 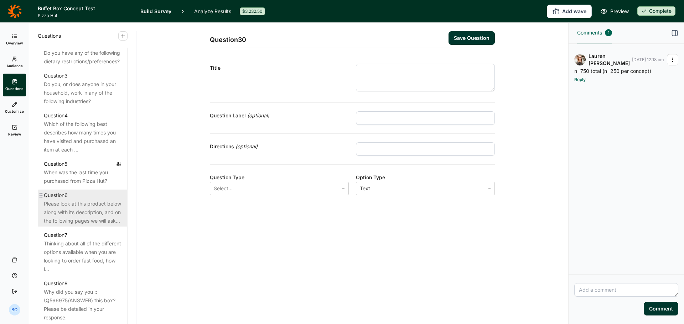 I want to click on div: Question 7, so click(x=56, y=235).